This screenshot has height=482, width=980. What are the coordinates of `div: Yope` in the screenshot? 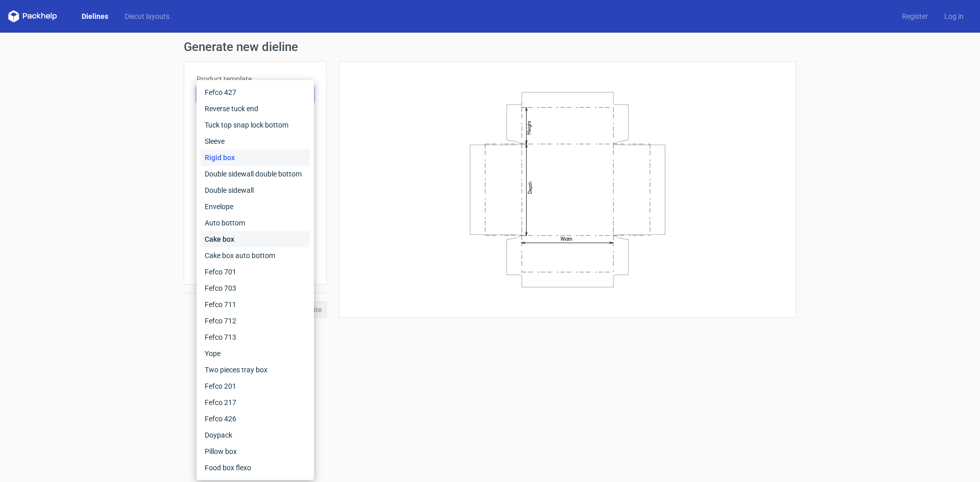 It's located at (255, 353).